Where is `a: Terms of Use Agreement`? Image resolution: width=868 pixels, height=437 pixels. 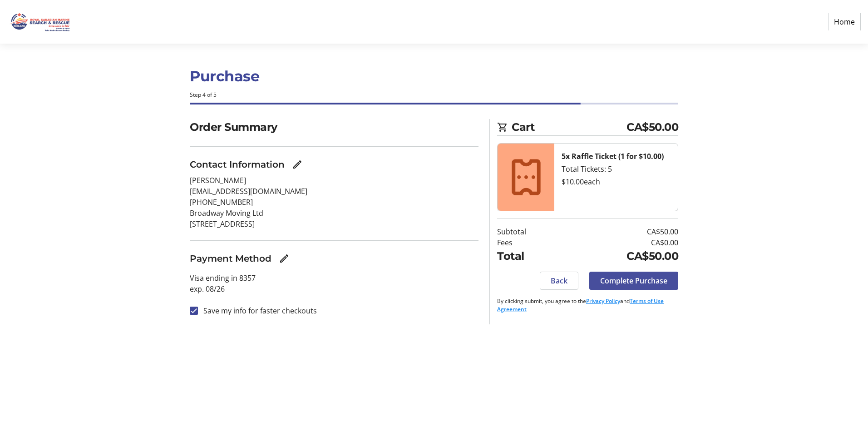 a: Terms of Use Agreement is located at coordinates (580, 304).